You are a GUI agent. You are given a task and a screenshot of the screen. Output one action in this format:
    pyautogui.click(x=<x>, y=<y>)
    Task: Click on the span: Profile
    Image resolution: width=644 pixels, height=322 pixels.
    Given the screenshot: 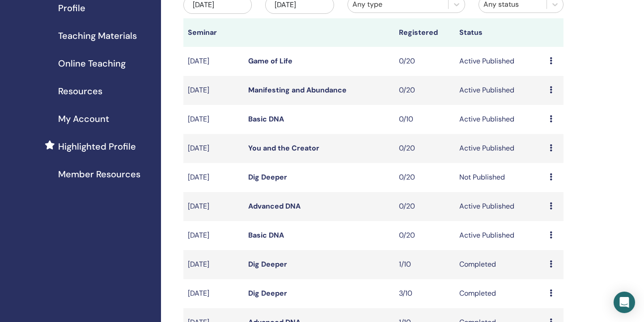 What is the action you would take?
    pyautogui.click(x=71, y=8)
    